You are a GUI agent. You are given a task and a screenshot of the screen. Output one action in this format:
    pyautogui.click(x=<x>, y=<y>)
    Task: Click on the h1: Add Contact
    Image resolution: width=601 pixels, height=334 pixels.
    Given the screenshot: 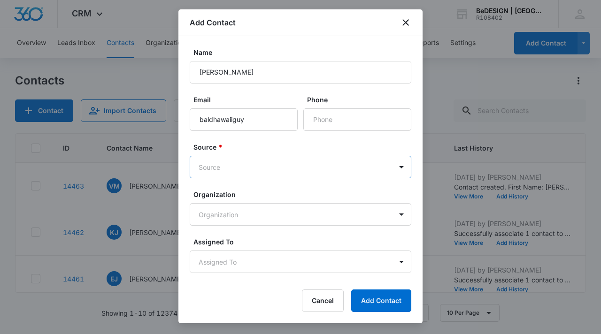 What is the action you would take?
    pyautogui.click(x=213, y=23)
    